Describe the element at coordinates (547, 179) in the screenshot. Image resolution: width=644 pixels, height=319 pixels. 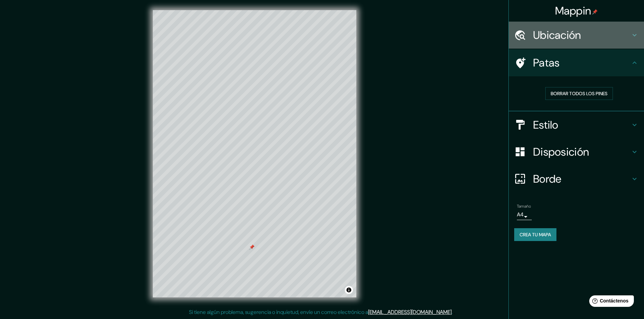
I see `font: Borde` at that location.